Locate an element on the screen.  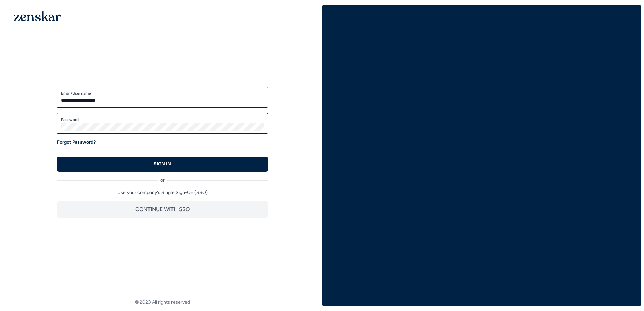
p: Forgot Password? is located at coordinates (76, 143).